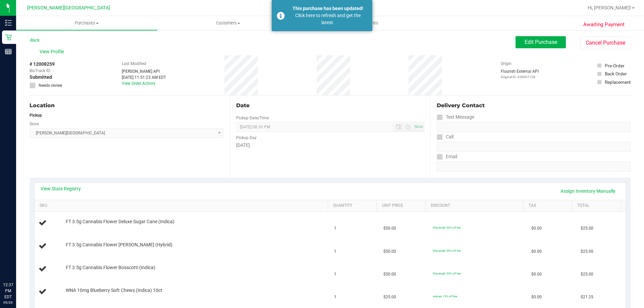 The image size is (644, 308). I want to click on a: Purchases, so click(86, 23).